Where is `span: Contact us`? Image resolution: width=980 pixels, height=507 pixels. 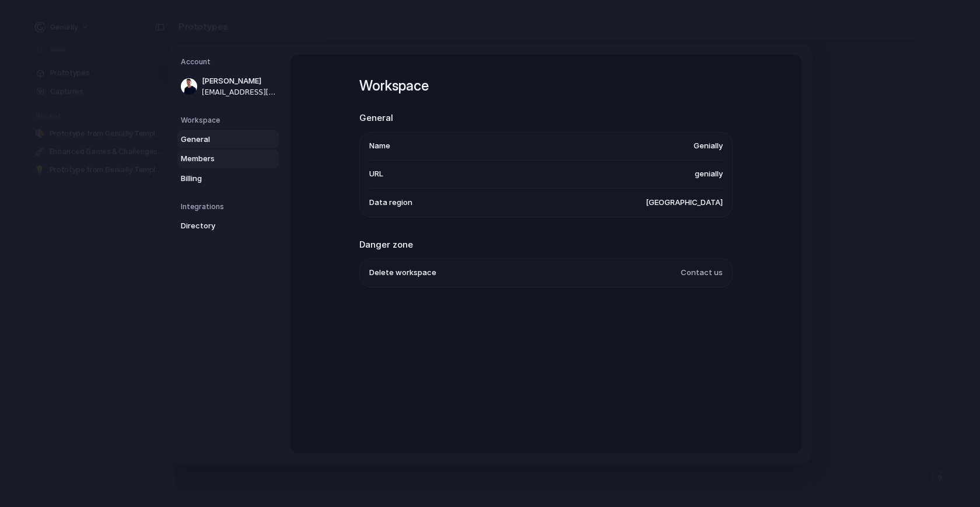 span: Contact us is located at coordinates (702, 272).